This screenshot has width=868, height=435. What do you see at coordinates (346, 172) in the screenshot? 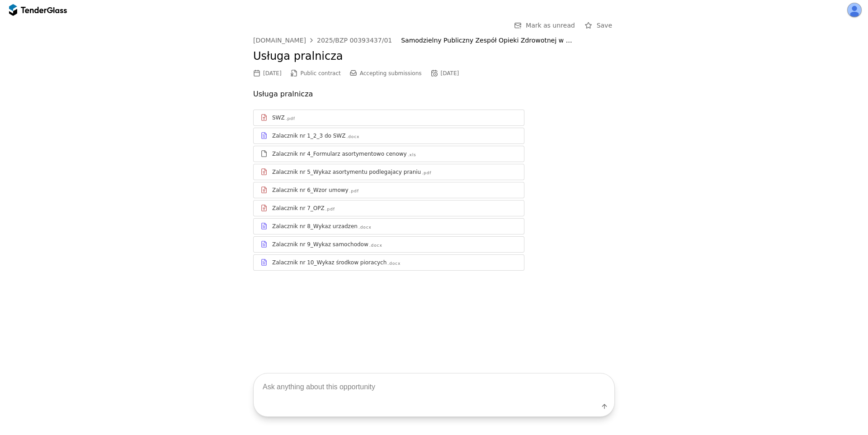
I see `div: Zalacznik nr 5_Wykaz asortymentu podlegajacy praniu` at bounding box center [346, 172].